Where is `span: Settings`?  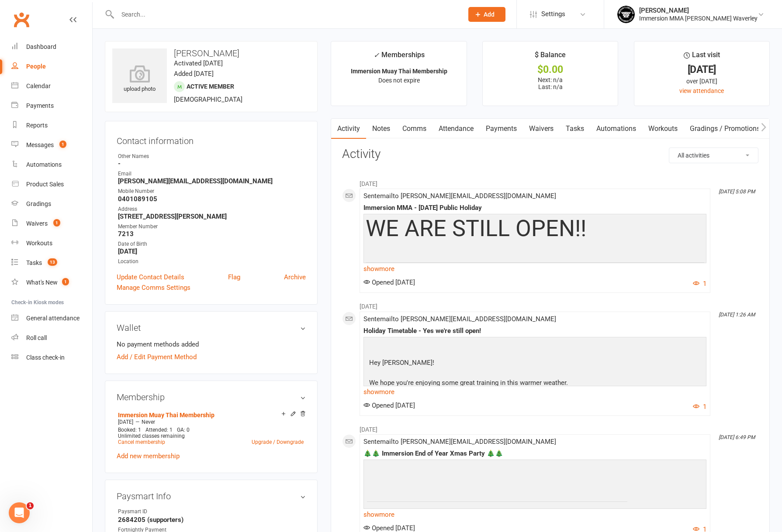
span: Settings is located at coordinates (553, 14).